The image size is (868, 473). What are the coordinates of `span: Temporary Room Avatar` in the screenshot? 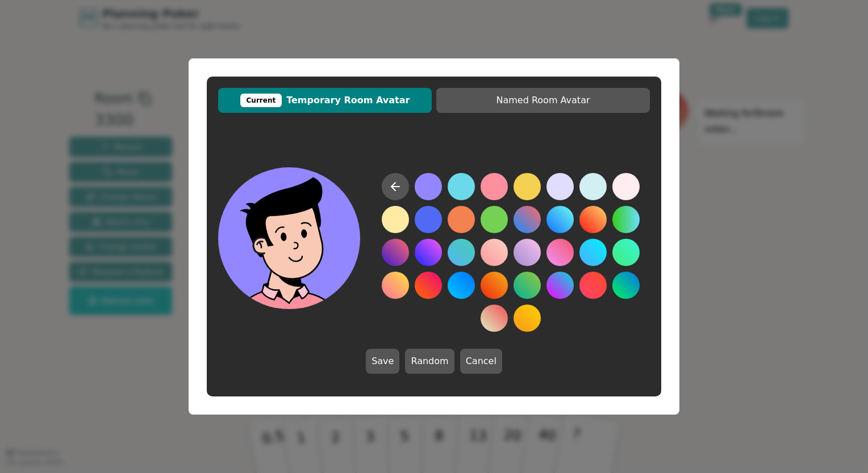 It's located at (325, 100).